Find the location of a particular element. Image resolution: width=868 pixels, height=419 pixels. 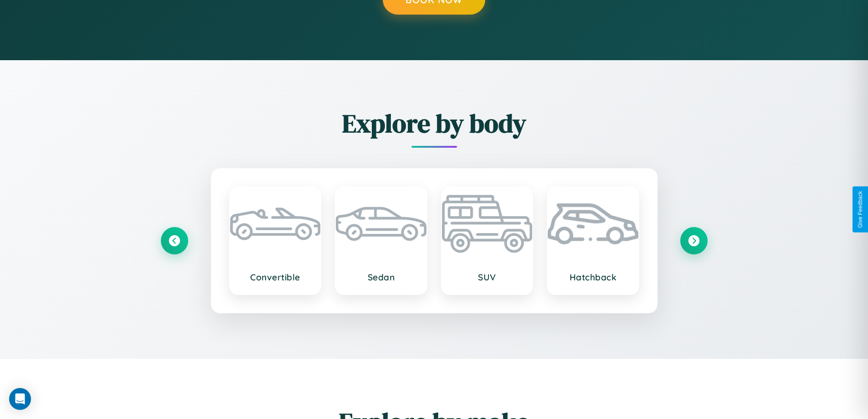

h3: Sedan is located at coordinates (381, 277).